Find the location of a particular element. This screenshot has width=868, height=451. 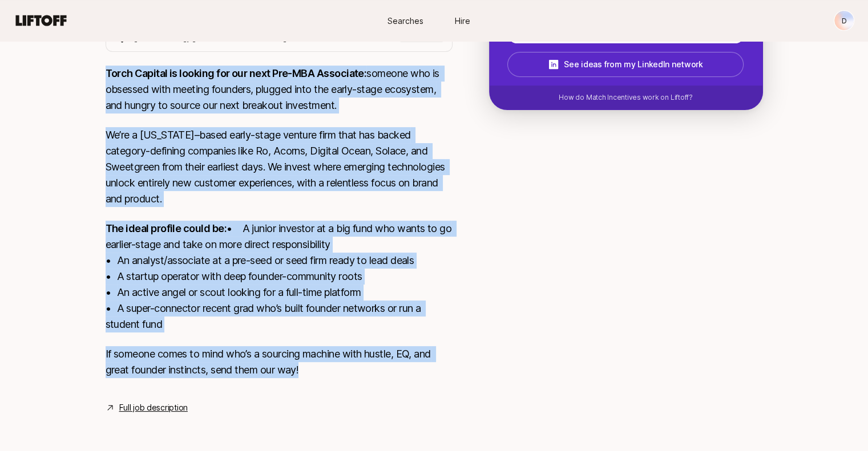

p: someone who is obsessed with meeting founders, plugged into the early-stage ecosystem, and hungry... is located at coordinates (279, 89).